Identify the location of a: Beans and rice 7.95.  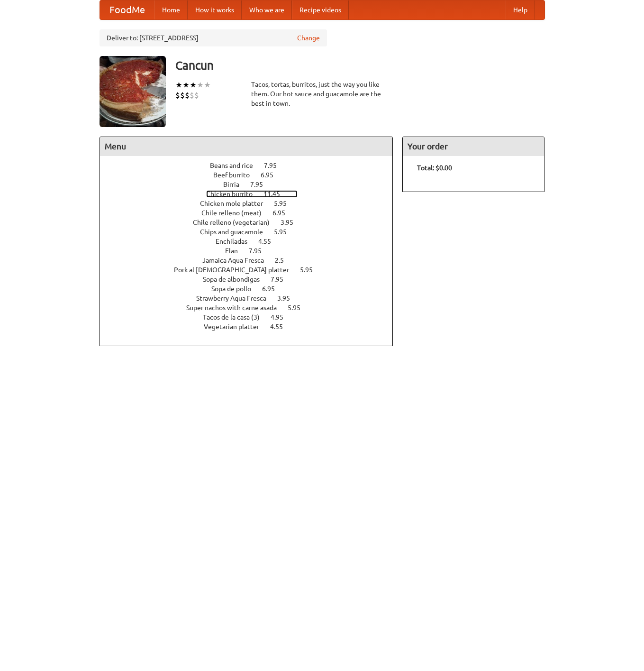
(252, 166).